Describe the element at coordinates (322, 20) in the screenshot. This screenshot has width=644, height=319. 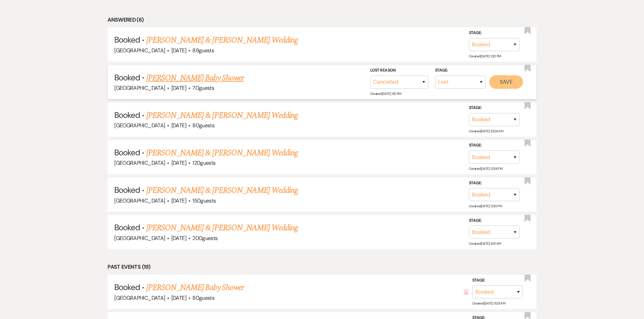
I see `li: Answered (6)` at that location.